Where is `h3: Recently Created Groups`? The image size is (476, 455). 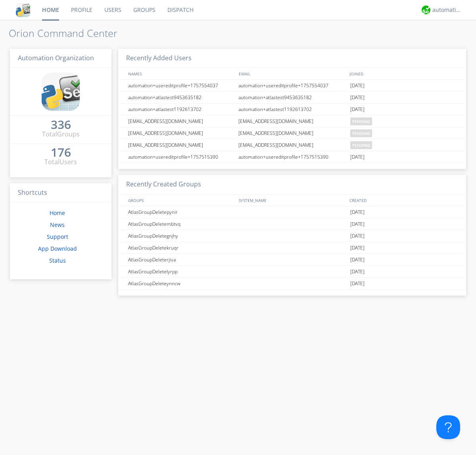 h3: Recently Created Groups is located at coordinates (292, 185).